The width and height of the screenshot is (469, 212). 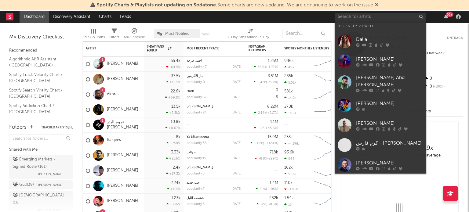 I want to click on div: 282k, so click(x=274, y=198).